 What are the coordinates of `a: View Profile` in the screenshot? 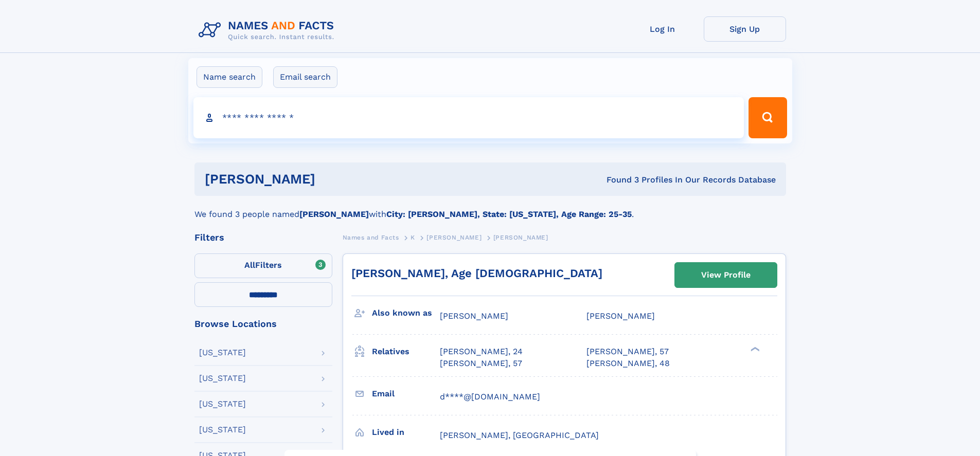 It's located at (726, 276).